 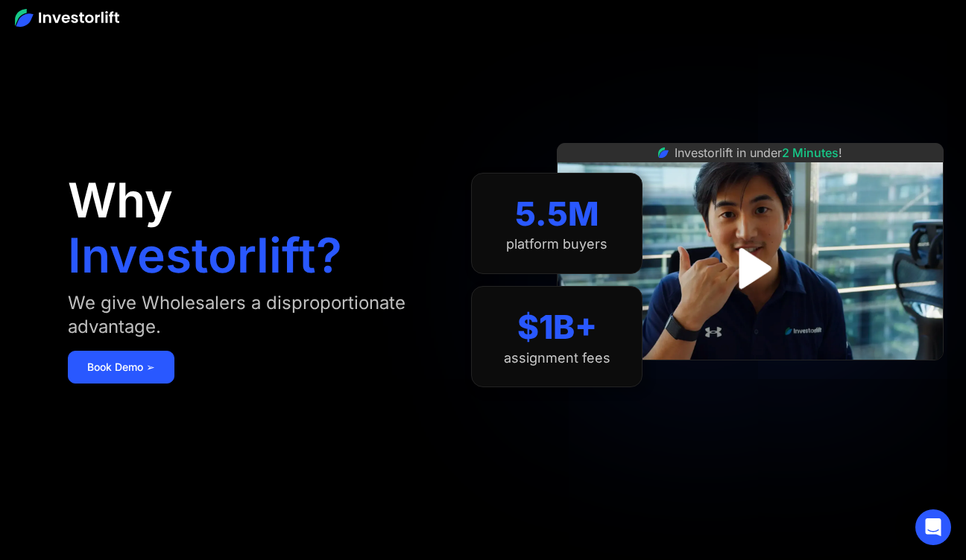 What do you see at coordinates (254, 315) in the screenshot?
I see `div: We give Wholesalers a disproportionate advantage.` at bounding box center [254, 315].